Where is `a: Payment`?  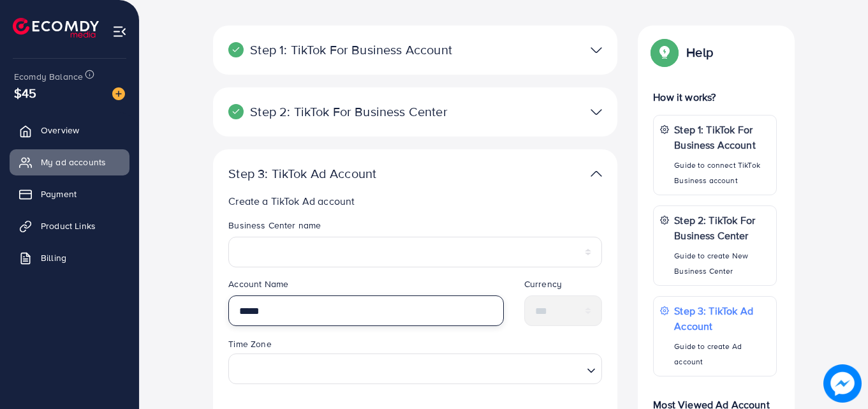 a: Payment is located at coordinates (70, 194).